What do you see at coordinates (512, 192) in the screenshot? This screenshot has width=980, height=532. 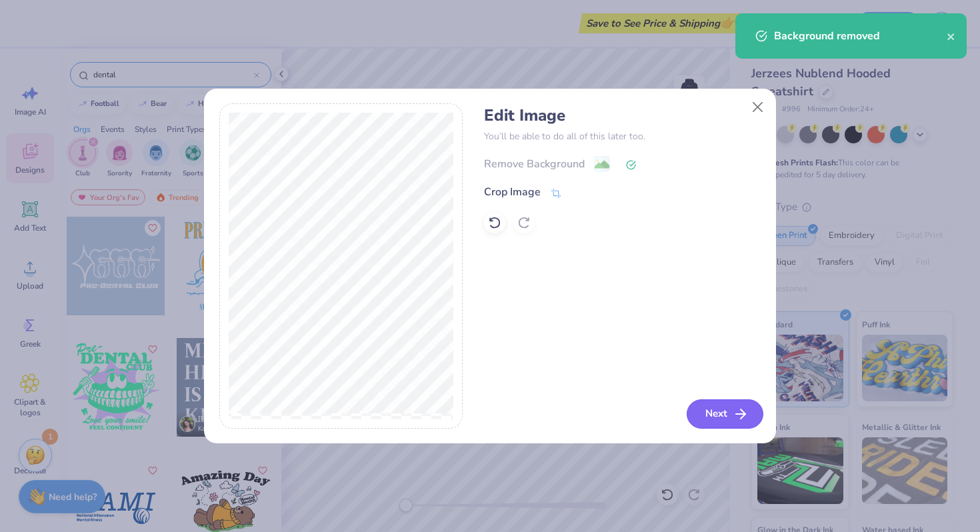 I see `div: Crop Image` at bounding box center [512, 192].